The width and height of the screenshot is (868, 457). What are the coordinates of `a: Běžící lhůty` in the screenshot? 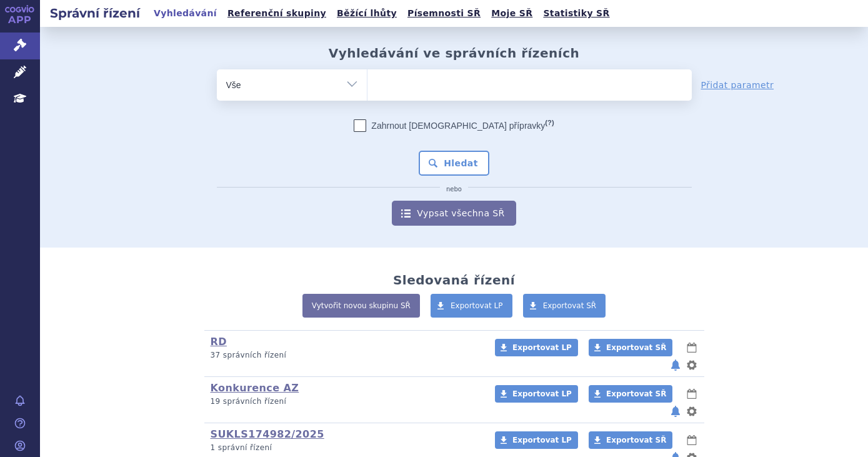 It's located at (367, 13).